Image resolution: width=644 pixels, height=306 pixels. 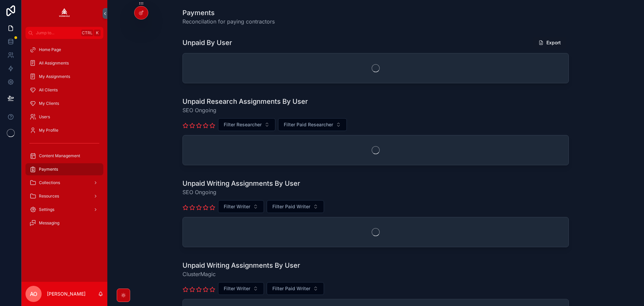 What do you see at coordinates (64, 156) in the screenshot?
I see `a: Content Management` at bounding box center [64, 156].